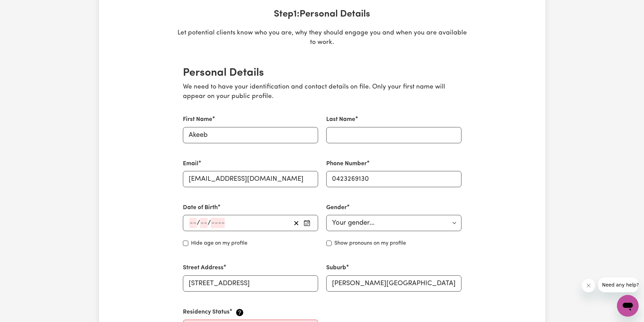 This screenshot has width=644, height=322. I want to click on label: Gender, so click(336, 208).